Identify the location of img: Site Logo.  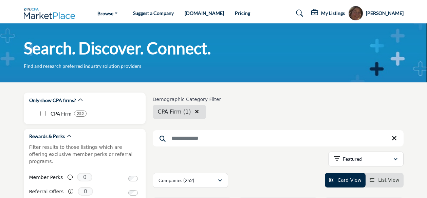
(51, 13).